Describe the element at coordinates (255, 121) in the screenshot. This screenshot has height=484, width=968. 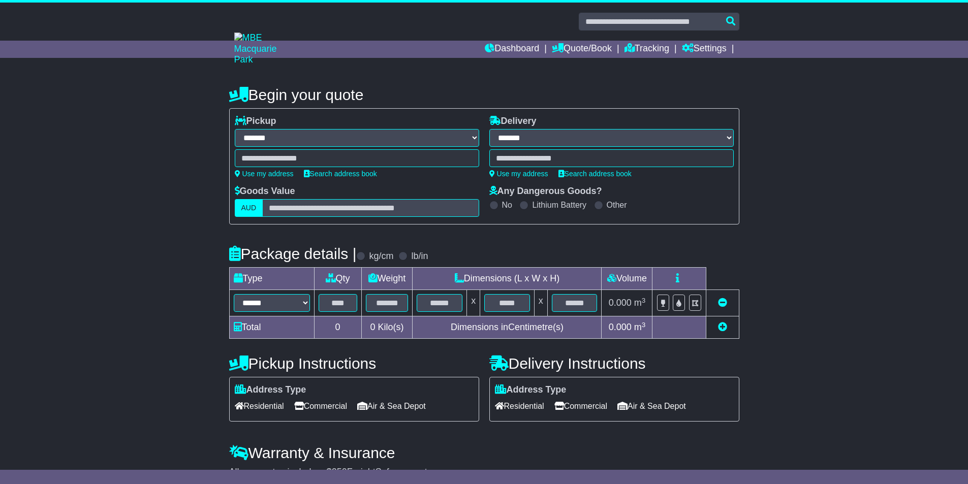
I see `label: Pickup` at that location.